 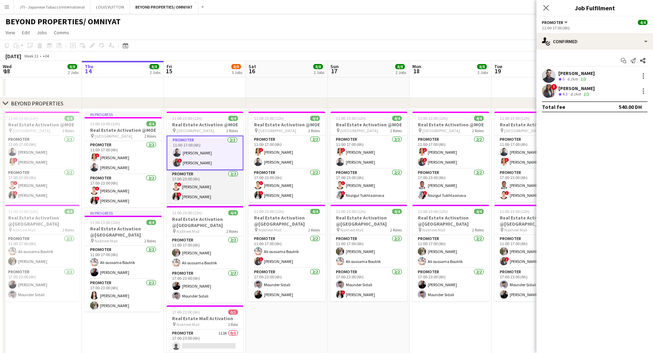 What do you see at coordinates (7, 66) in the screenshot?
I see `span: Wed` at bounding box center [7, 66].